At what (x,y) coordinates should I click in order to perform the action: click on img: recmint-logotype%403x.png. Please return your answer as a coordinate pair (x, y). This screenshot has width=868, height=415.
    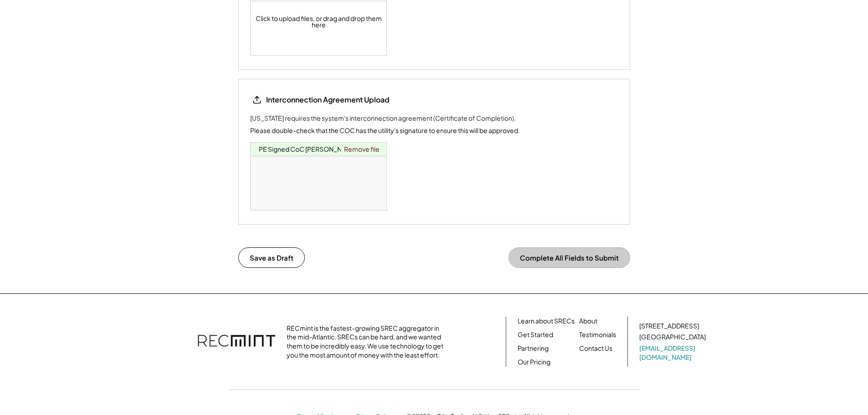
    Looking at the image, I should click on (236, 341).